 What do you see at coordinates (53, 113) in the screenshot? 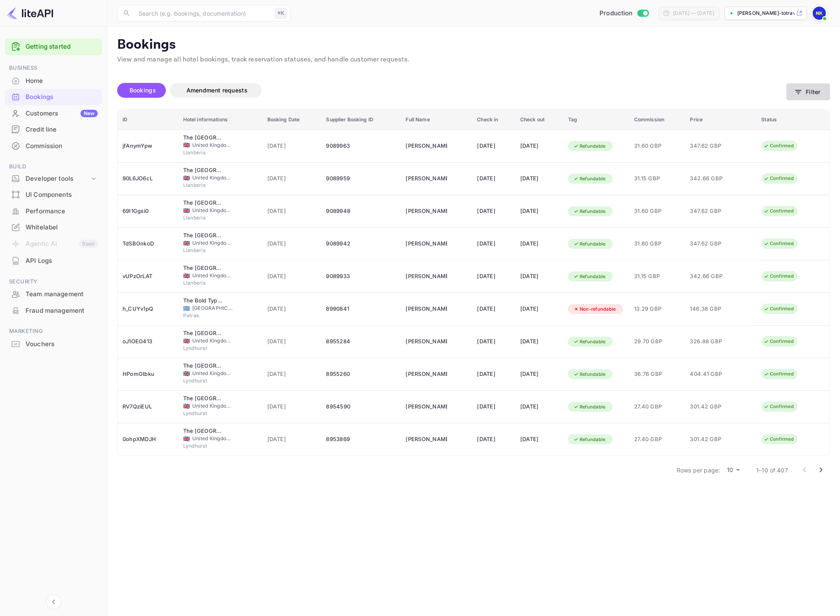
I see `a: CustomersNew` at bounding box center [53, 113].